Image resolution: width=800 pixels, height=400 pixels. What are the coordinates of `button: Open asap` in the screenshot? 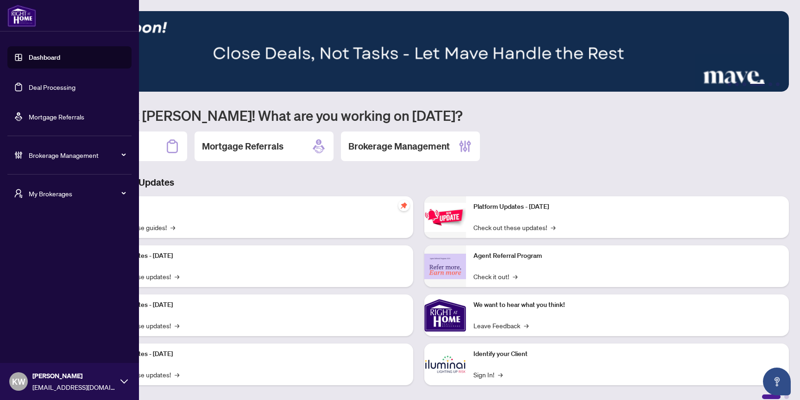 It's located at (776, 381).